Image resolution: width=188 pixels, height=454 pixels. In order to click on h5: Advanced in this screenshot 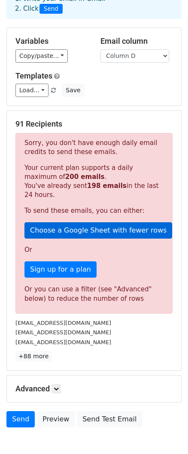, I will do `click(94, 389)`.